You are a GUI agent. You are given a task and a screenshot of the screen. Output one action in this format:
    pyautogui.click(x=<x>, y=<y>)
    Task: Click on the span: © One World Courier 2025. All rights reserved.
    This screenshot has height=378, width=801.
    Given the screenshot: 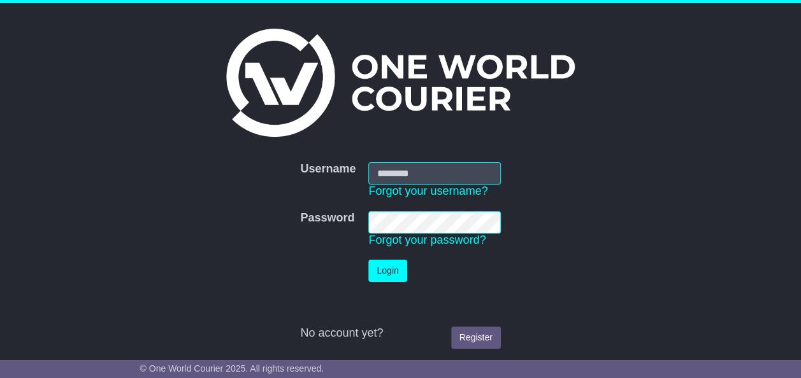 What is the action you would take?
    pyautogui.click(x=232, y=369)
    